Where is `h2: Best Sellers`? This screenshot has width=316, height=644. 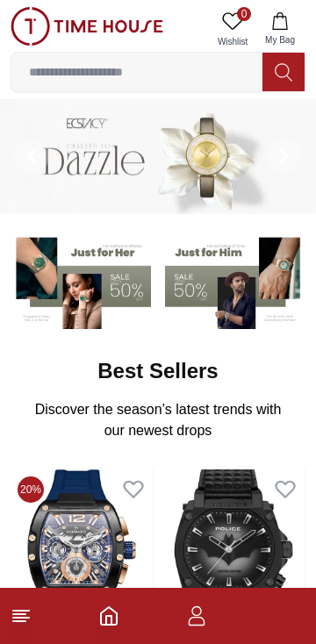 h2: Best Sellers is located at coordinates (157, 371).